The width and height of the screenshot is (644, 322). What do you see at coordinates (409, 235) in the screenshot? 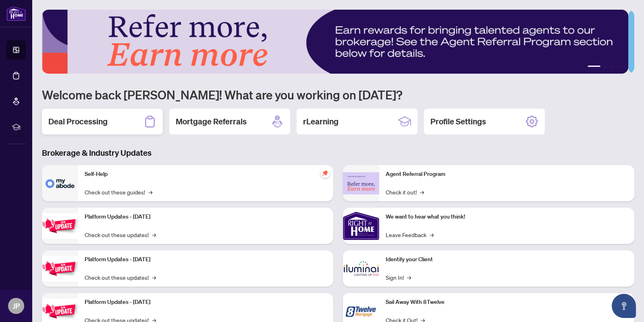
I see `a: Leave Feedback→` at bounding box center [409, 235].